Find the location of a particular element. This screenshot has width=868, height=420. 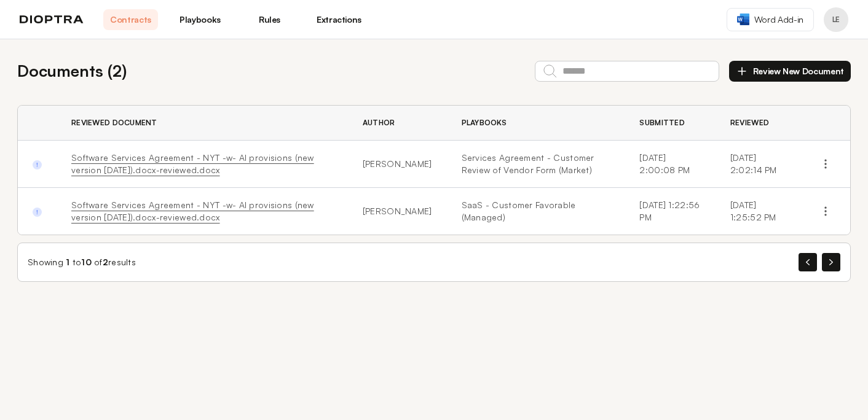

a: Playbooks is located at coordinates (200, 20).